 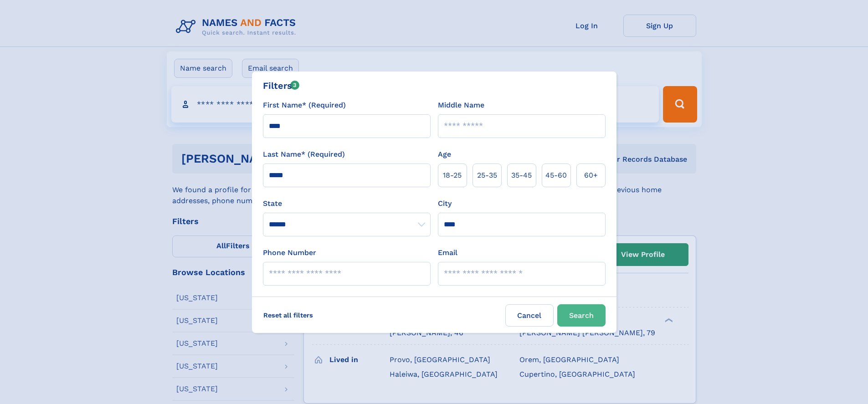 I want to click on label: City, so click(x=445, y=203).